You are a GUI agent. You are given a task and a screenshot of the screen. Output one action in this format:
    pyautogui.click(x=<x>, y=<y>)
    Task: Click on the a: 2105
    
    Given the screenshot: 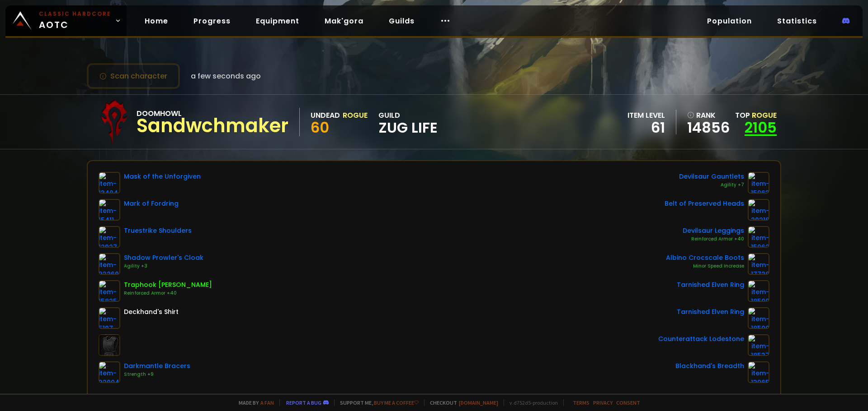 What is the action you would take?
    pyautogui.click(x=760, y=127)
    